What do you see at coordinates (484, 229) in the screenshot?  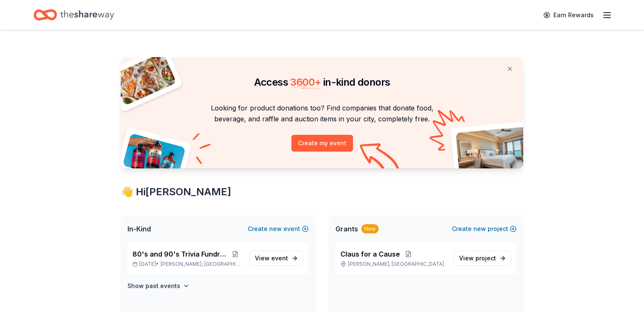 I see `button: Createnewproject` at bounding box center [484, 229].